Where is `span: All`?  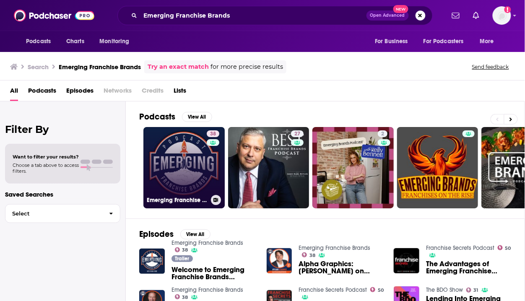
span: All is located at coordinates (14, 92).